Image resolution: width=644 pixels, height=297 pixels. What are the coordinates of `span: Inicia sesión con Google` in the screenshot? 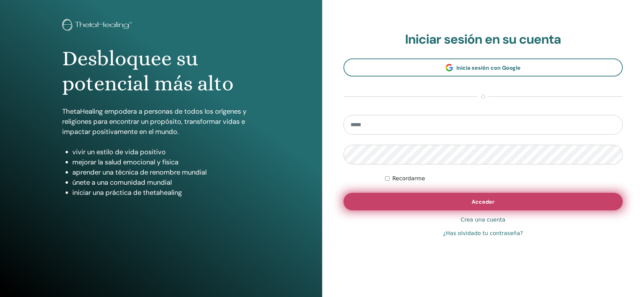 It's located at (488, 68).